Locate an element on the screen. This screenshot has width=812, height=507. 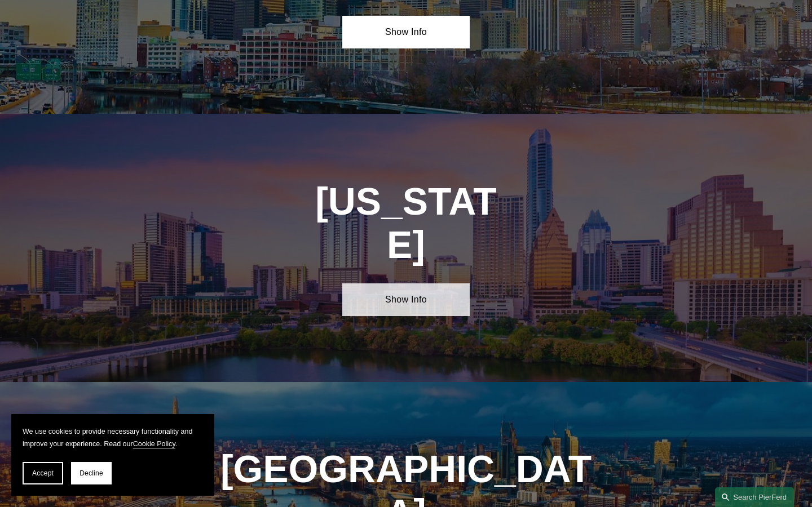
a: Cookie Policy is located at coordinates (154, 444).